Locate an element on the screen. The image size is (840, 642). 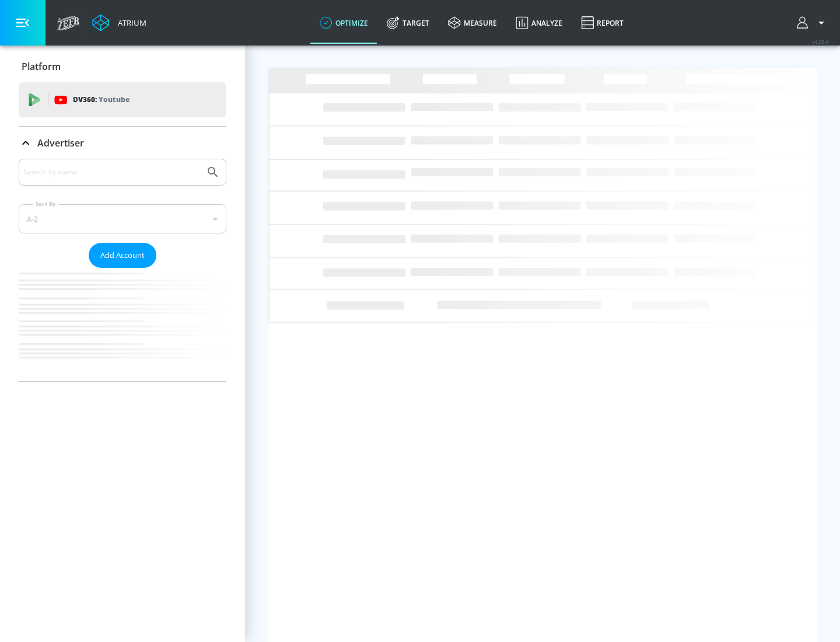
a: Target is located at coordinates (407, 23).